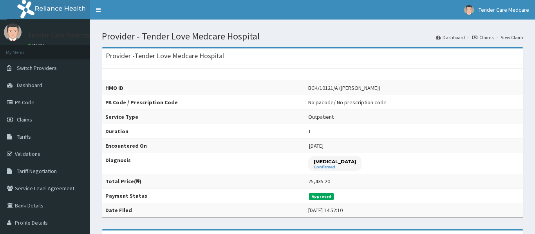 Image resolution: width=535 pixels, height=234 pixels. Describe the element at coordinates (335, 167) in the screenshot. I see `small: Confirmed` at that location.